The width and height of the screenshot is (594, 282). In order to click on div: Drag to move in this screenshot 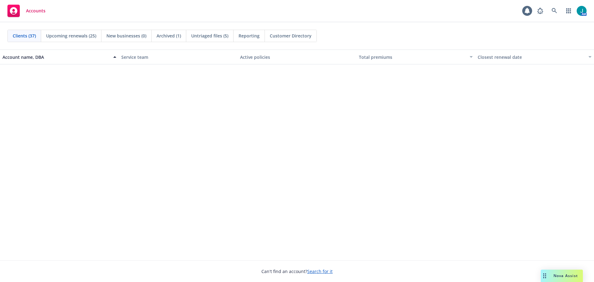, I will do `click(544, 276)`.